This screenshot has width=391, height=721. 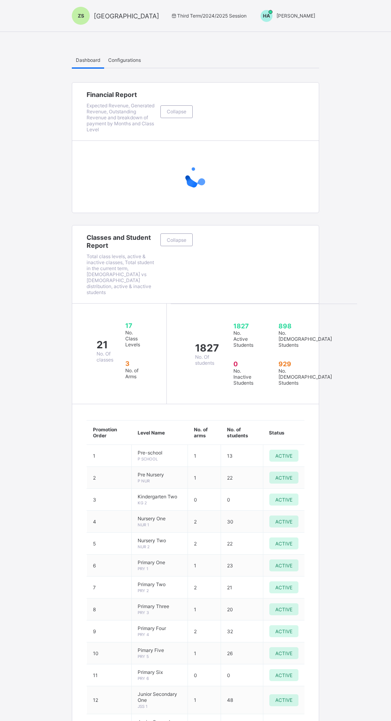 I want to click on span: NUR 2, so click(x=144, y=546).